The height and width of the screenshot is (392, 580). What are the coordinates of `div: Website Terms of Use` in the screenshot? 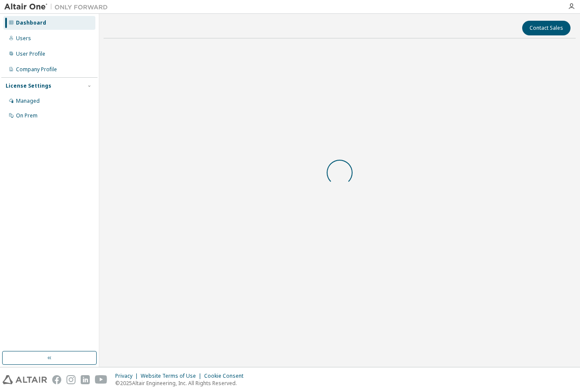 It's located at (172, 376).